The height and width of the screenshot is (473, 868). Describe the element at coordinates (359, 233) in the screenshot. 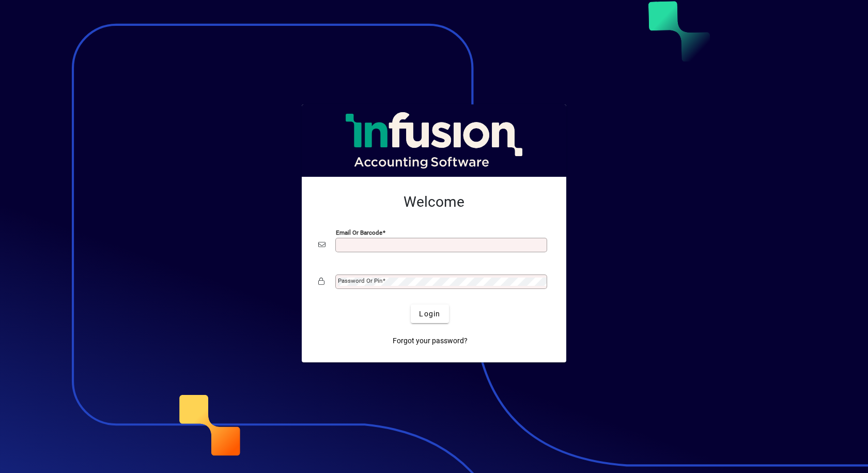

I see `mat-label: Email or Barcode` at that location.